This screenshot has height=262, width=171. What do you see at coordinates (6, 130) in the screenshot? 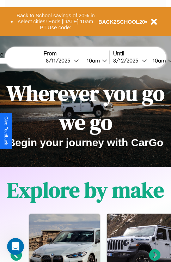
I see `div: Give Feedback` at bounding box center [6, 130].